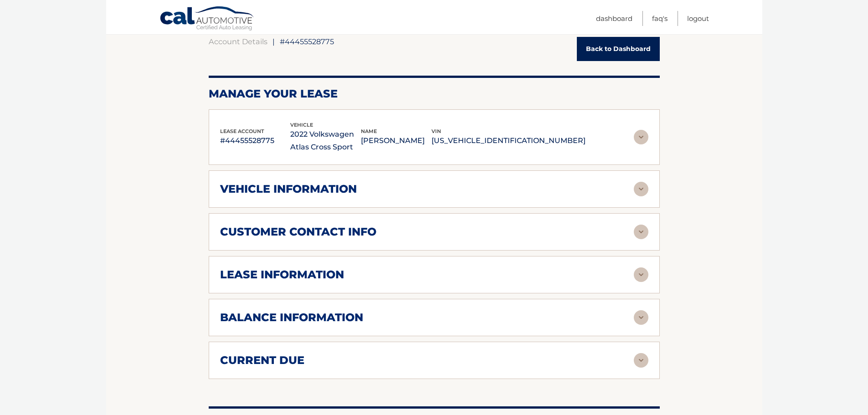 This screenshot has height=415, width=868. Describe the element at coordinates (326, 141) in the screenshot. I see `p: 2022 Volkswagen Atlas Cross Sport` at that location.